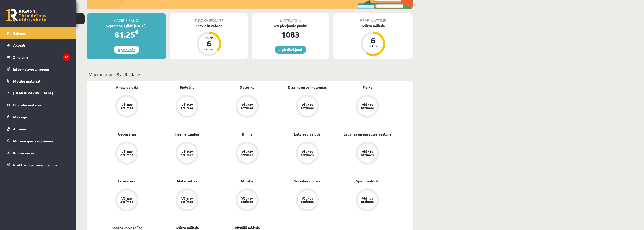  I want to click on div: dienas, so click(209, 49).